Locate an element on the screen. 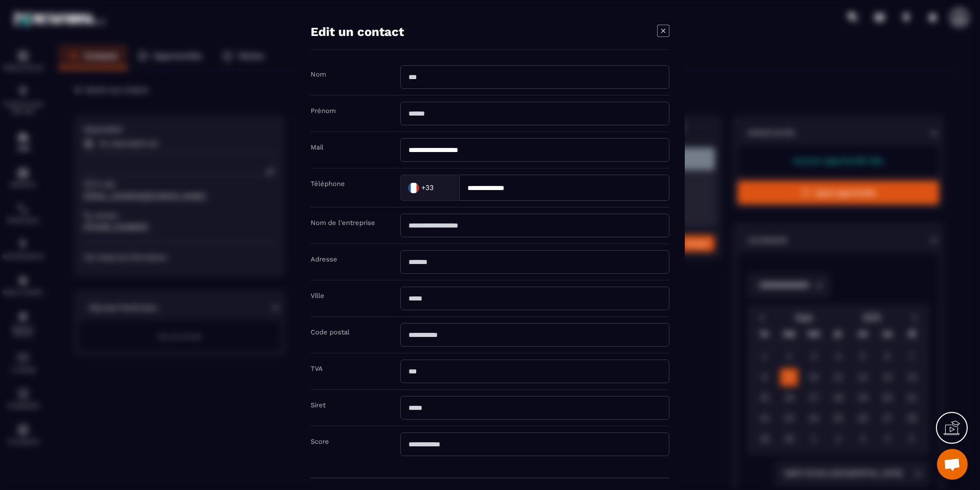 The image size is (980, 490). label: Score is located at coordinates (320, 441).